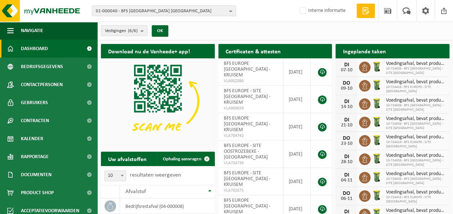 The image size is (453, 214). I want to click on div: 07-10, so click(347, 70).